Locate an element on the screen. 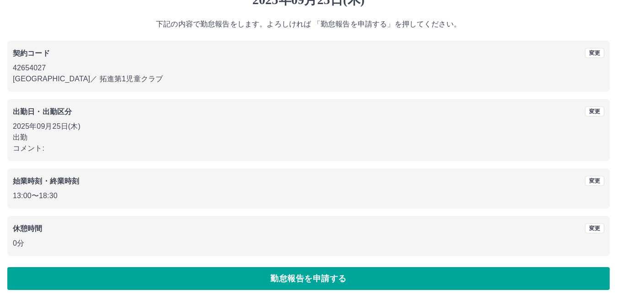  p: 13:00 〜 18:30 is located at coordinates (308, 196).